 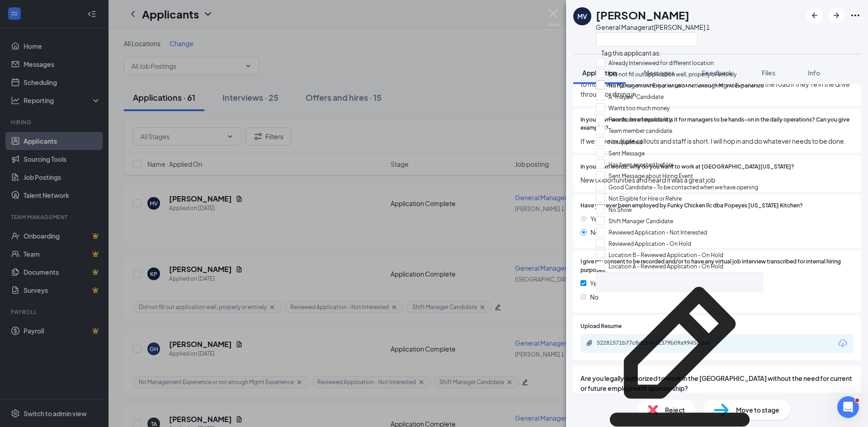 What do you see at coordinates (843, 344) in the screenshot?
I see `a: Download` at bounding box center [843, 344].